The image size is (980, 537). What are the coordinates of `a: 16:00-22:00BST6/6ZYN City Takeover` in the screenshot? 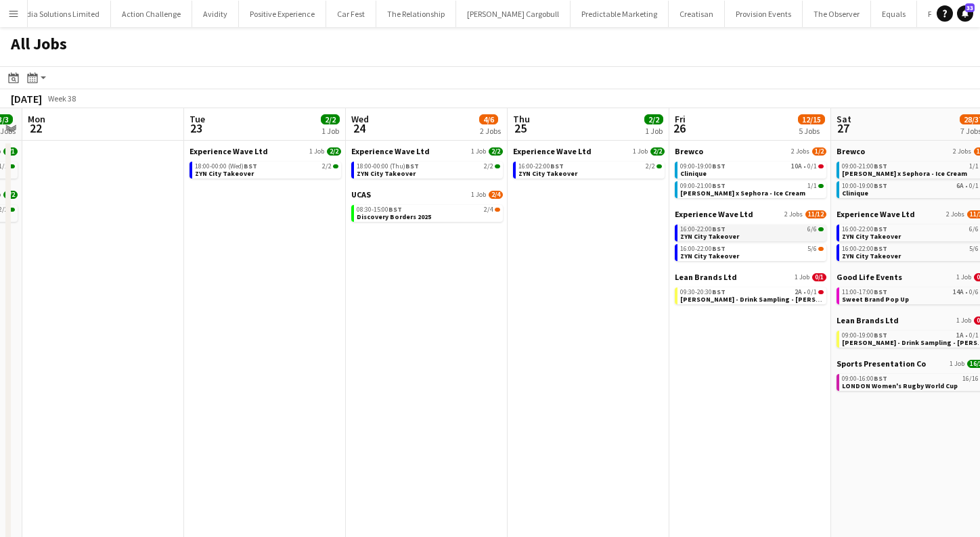 It's located at (752, 232).